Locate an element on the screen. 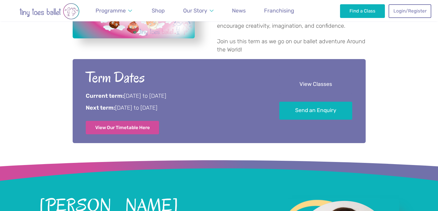 This screenshot has height=211, width=438. h2: Term Dates is located at coordinates (174, 77).